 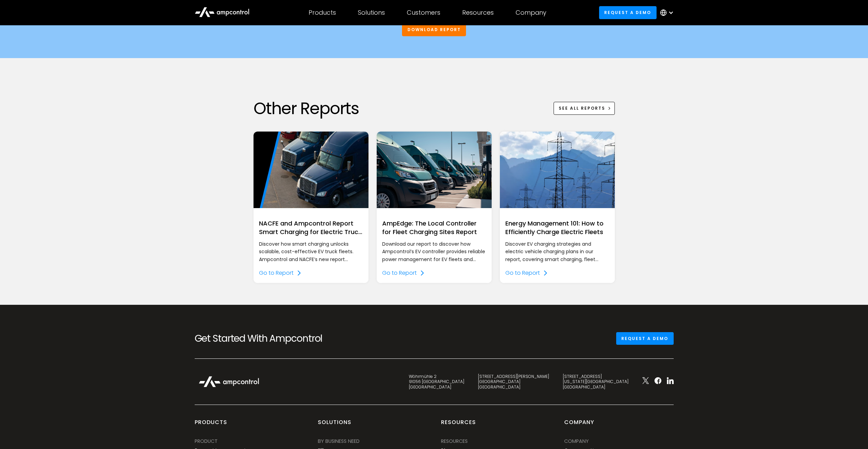 I want to click on a: See All Reports, so click(x=584, y=108).